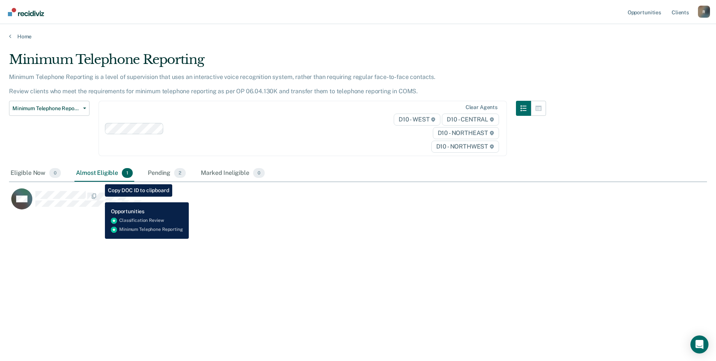 The height and width of the screenshot is (361, 716). I want to click on span: 2, so click(180, 173).